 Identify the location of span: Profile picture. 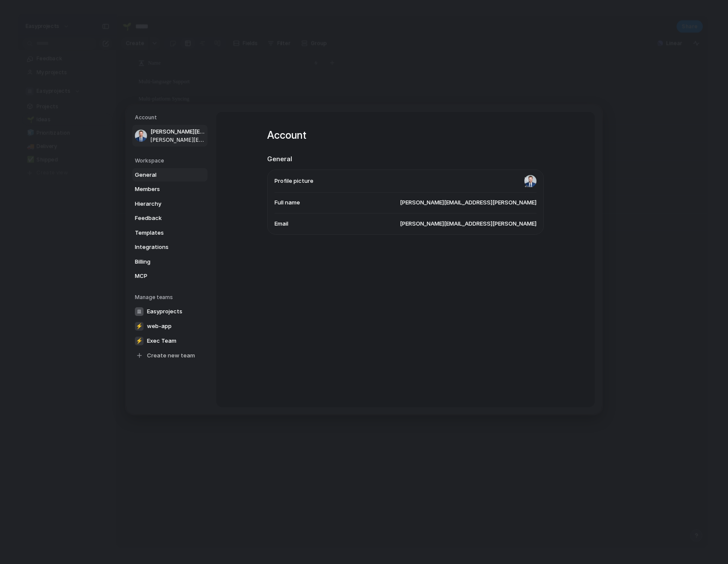
(294, 181).